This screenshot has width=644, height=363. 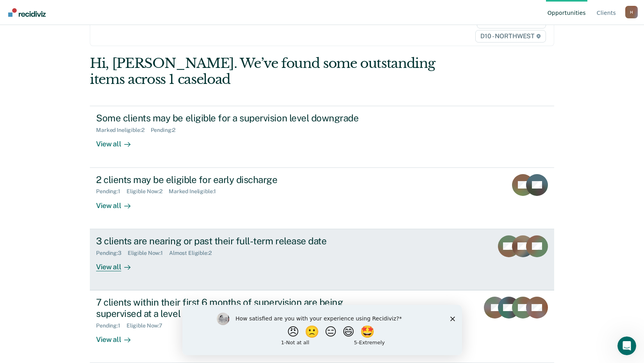 What do you see at coordinates (322, 327) in the screenshot?
I see `a: 7 clients within their first 6 months of supervision are being supervised at a level that does no...` at bounding box center [322, 327].